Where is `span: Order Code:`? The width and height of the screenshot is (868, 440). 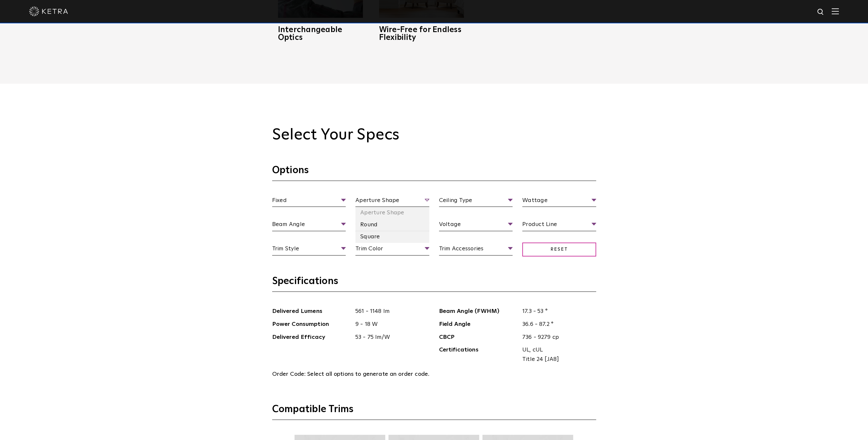
span: Order Code: is located at coordinates (289, 374).